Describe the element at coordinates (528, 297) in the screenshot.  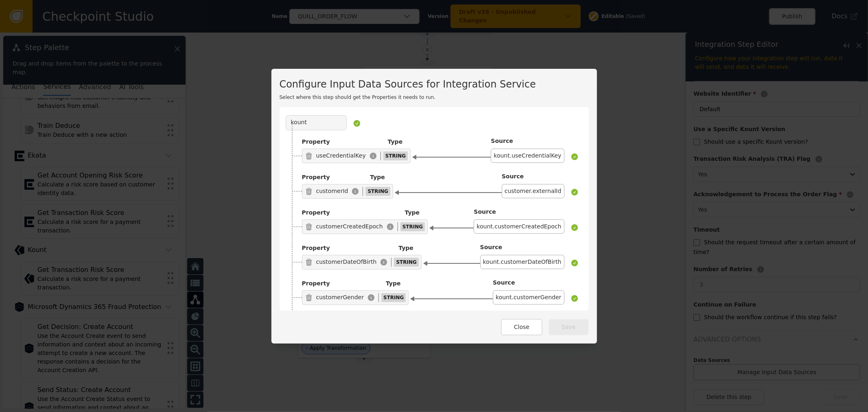
I see `div: kount.customerGender` at that location.